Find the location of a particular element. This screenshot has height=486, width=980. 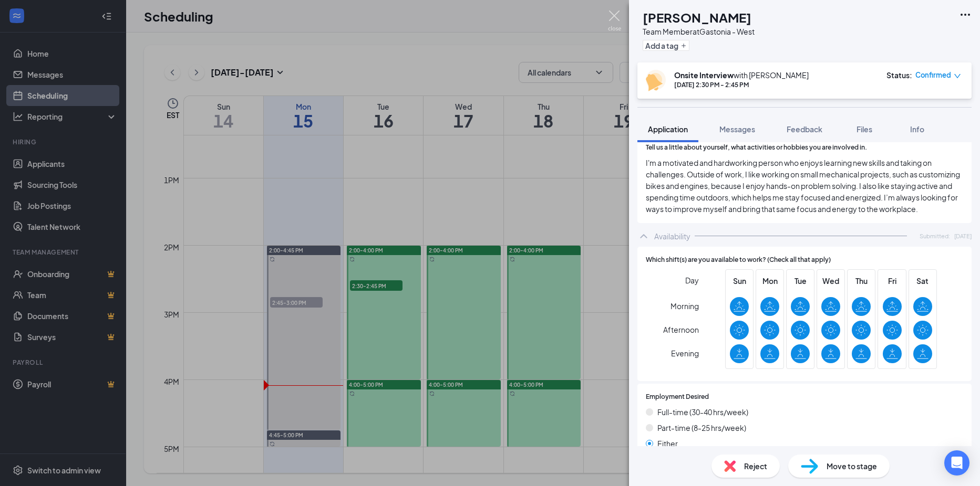

span: Info is located at coordinates (917, 129).